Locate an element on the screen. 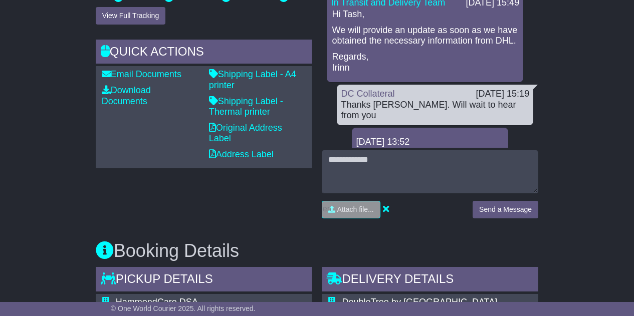  p: We will provide an update as soon as we have obtained the necessary information from DHL. is located at coordinates (425, 36).